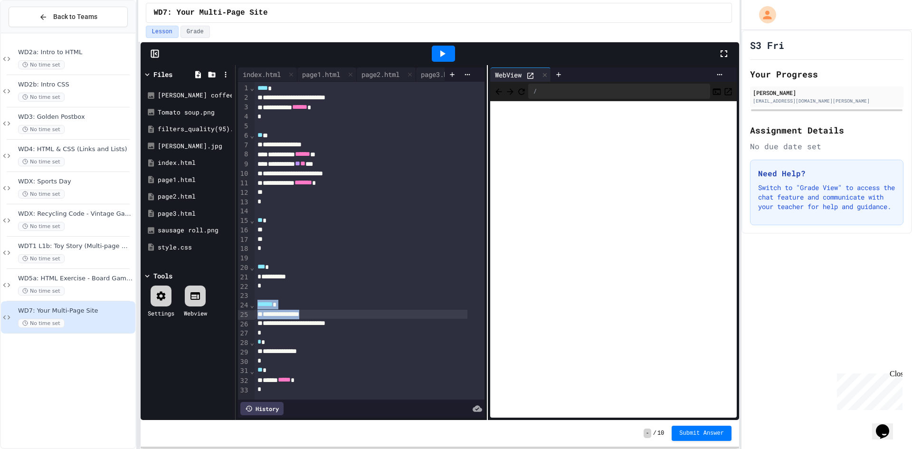  What do you see at coordinates (244, 334) in the screenshot?
I see `div: 27` at bounding box center [244, 334].